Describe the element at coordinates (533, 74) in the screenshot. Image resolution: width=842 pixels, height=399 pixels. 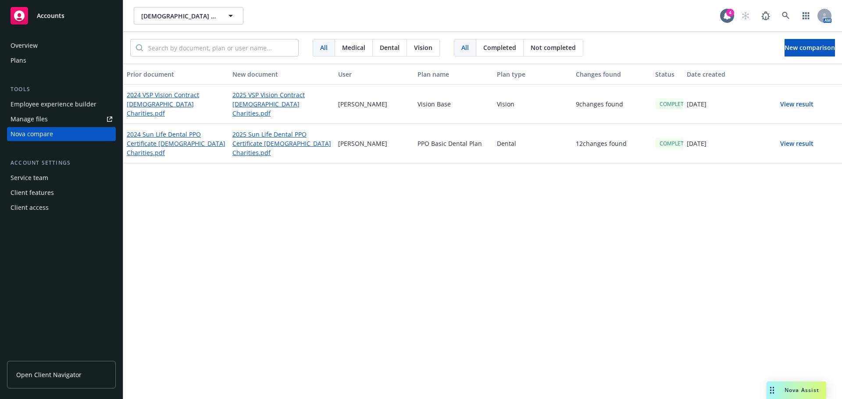
I see `button: Plan type` at that location.